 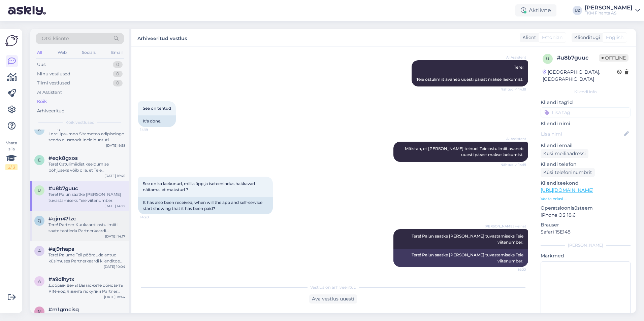 What do you see at coordinates (39, 129) in the screenshot?
I see `span: k` at bounding box center [39, 129].